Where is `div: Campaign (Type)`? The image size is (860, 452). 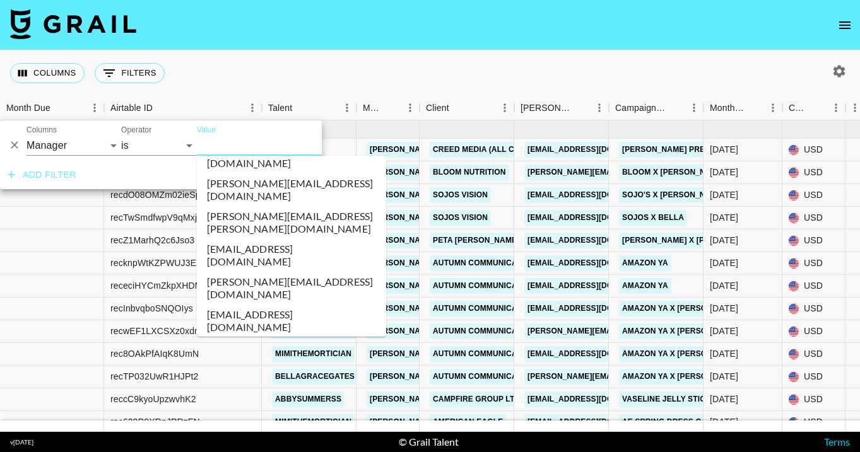
div: Campaign (Type) is located at coordinates (656, 108).